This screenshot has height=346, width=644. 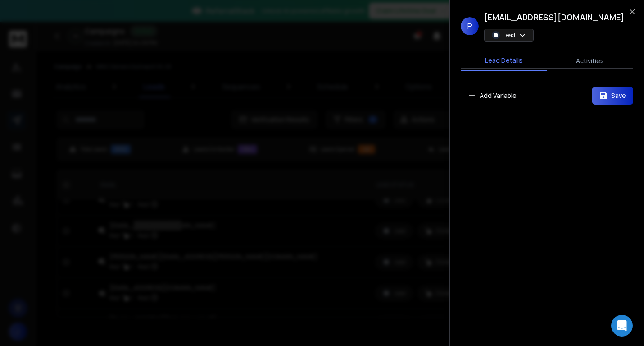 What do you see at coordinates (504, 61) in the screenshot?
I see `button: Lead Details` at bounding box center [504, 61].